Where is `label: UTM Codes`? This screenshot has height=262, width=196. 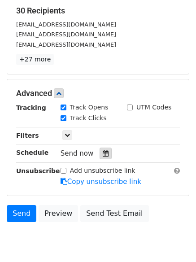
label: UTM Codes is located at coordinates (154, 107).